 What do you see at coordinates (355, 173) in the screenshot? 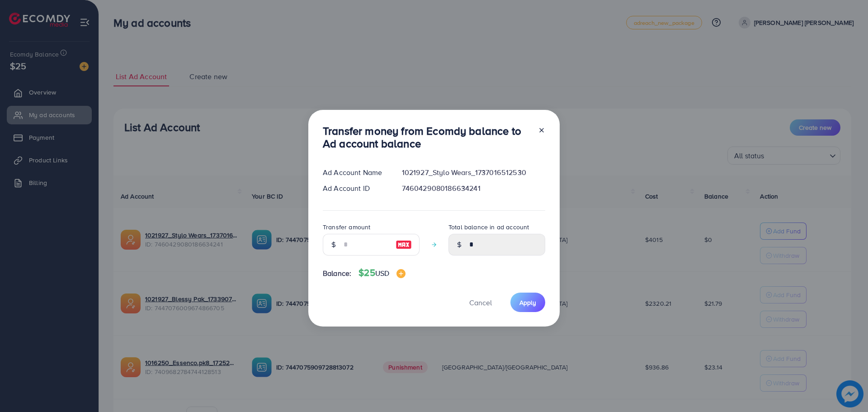
I see `div: Ad Account Name` at bounding box center [355, 173].